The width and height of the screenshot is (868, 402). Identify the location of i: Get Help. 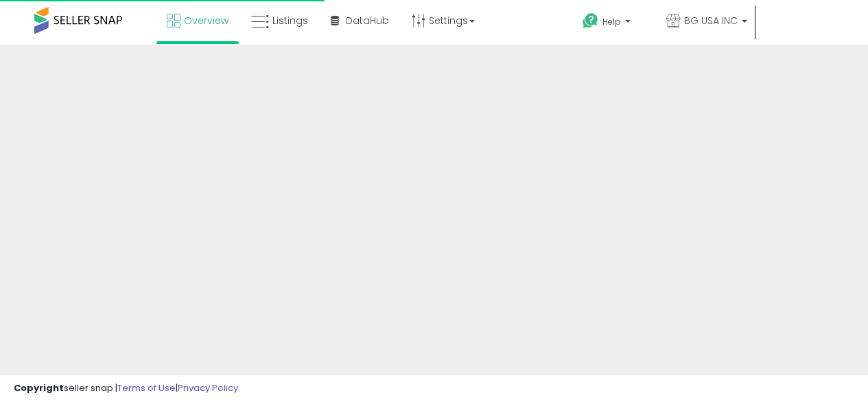
(590, 21).